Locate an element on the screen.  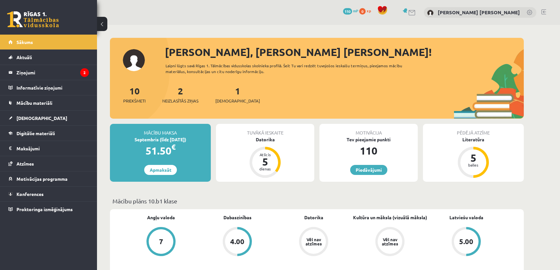
legend: Maksājumi is located at coordinates (53, 148).